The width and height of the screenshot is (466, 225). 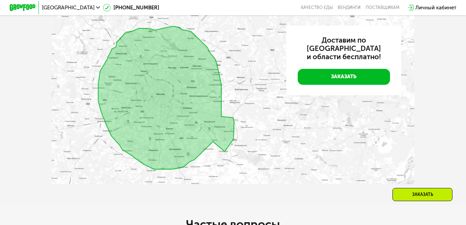 I want to click on div: Заказать, so click(x=422, y=195).